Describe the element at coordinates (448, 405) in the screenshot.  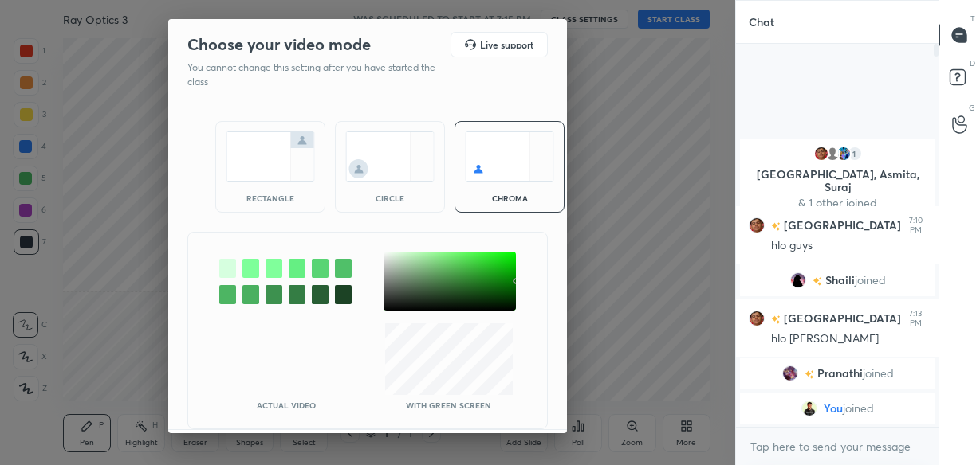
I see `p: With green screen` at that location.